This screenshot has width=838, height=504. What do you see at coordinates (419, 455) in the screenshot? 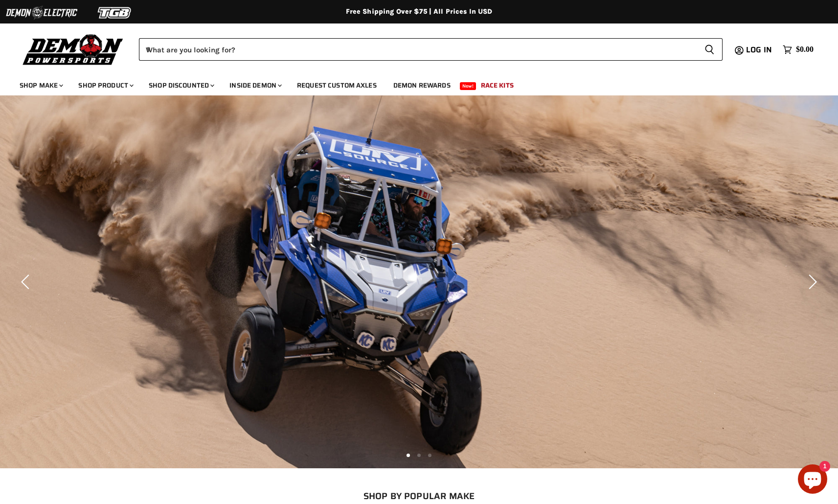
I see `li: Page dot 2` at bounding box center [419, 455].